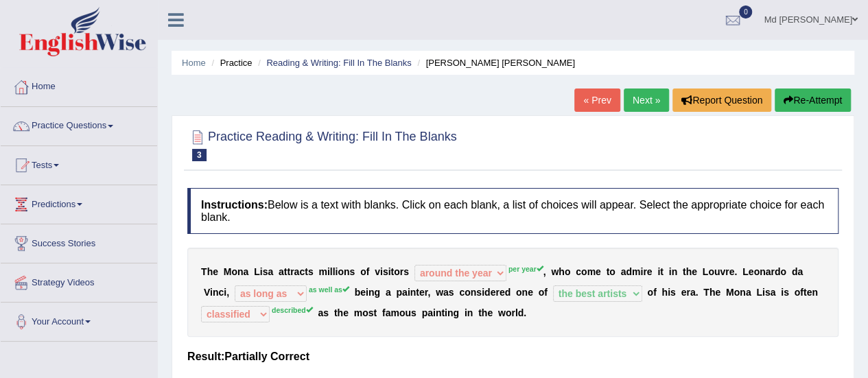 This screenshot has width=868, height=378. I want to click on a: Practice Questions, so click(79, 124).